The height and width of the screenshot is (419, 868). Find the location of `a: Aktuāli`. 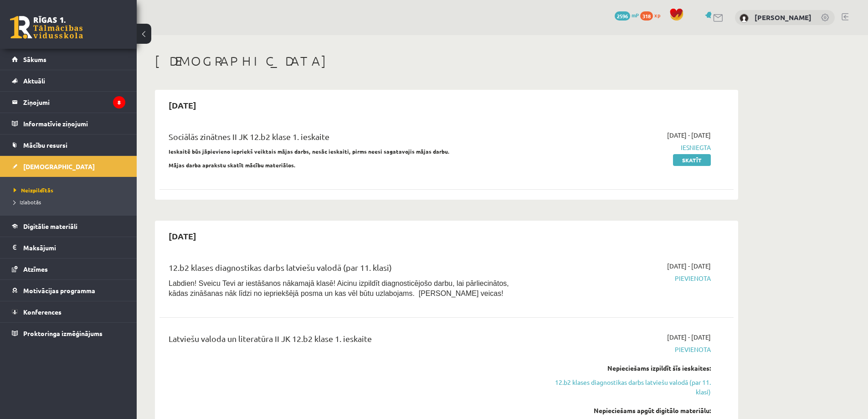

a: Aktuāli is located at coordinates (68, 81).